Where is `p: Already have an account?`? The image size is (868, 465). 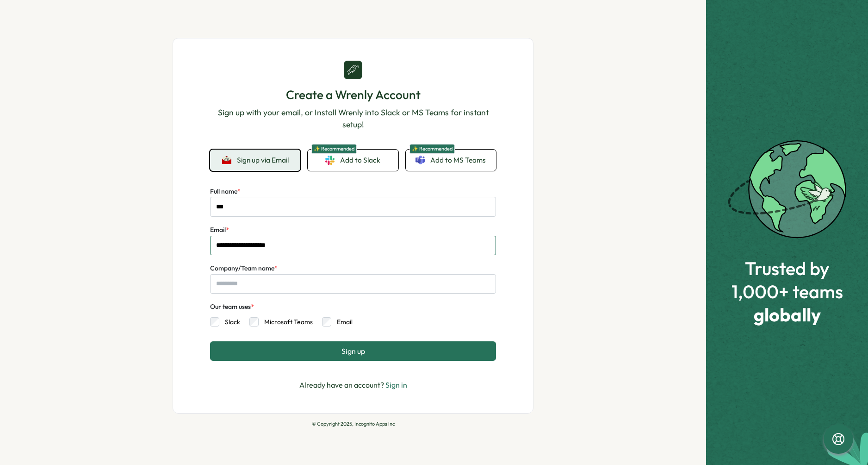 p: Already have an account? is located at coordinates (353, 385).